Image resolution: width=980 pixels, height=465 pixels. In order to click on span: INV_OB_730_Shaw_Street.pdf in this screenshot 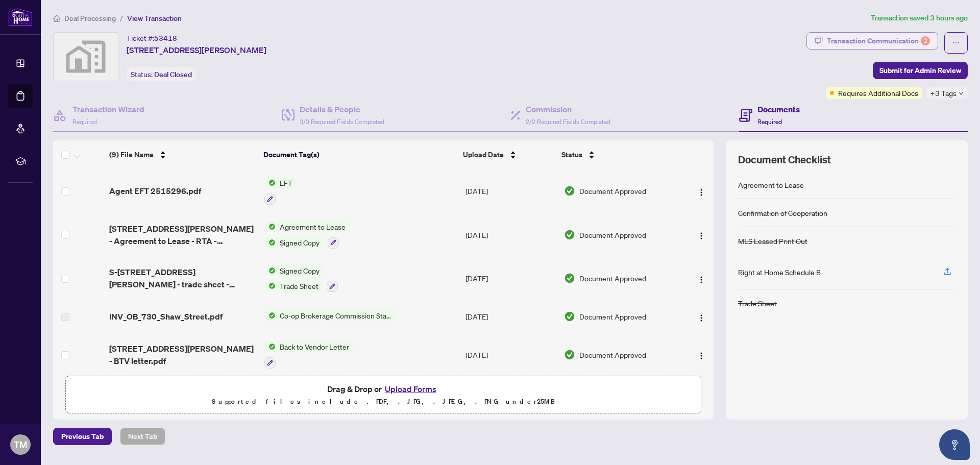, I will do `click(166, 317)`.